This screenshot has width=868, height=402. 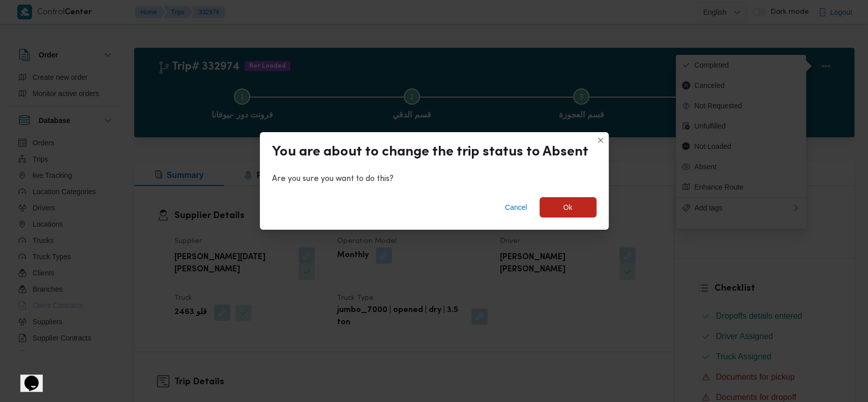 What do you see at coordinates (600, 140) in the screenshot?
I see `button: Closes this modal window` at bounding box center [600, 140].